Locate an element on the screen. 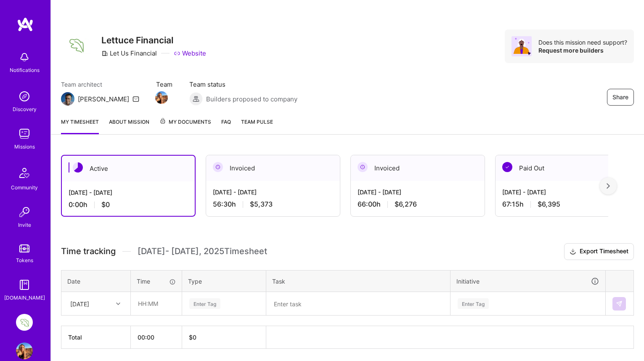 This screenshot has height=361, width=644. img: teamwork is located at coordinates (24, 134).